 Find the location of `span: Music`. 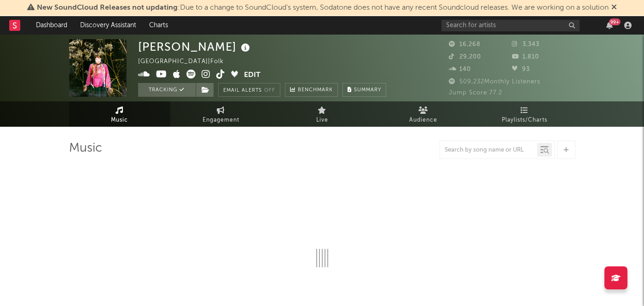

span: Music is located at coordinates (119, 120).